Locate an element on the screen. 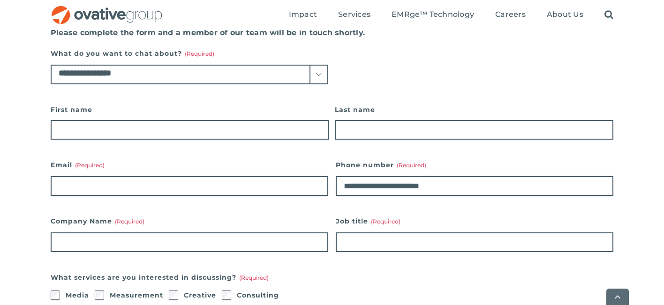 This screenshot has width=664, height=305. a: About Us is located at coordinates (565, 15).